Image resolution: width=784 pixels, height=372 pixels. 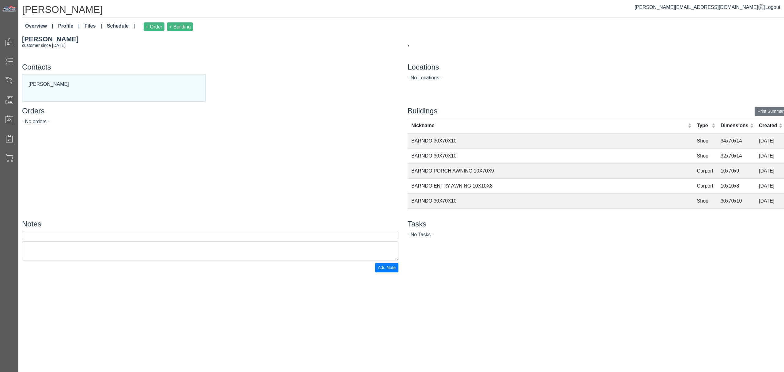 I want to click on td: BARNDO ENTRY AWNING 10X10X8, so click(x=550, y=186).